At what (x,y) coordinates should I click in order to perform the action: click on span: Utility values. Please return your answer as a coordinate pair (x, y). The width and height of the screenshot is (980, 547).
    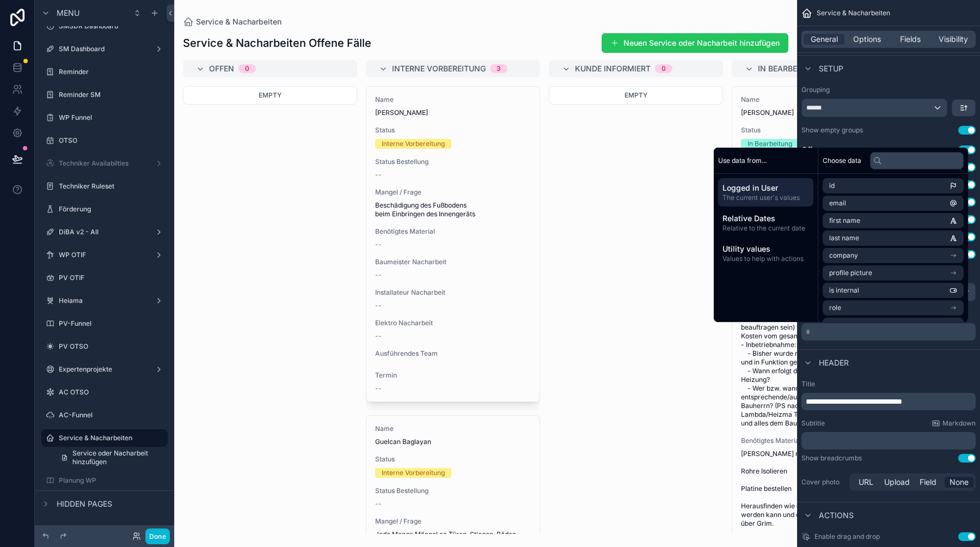
    Looking at the image, I should click on (765, 249).